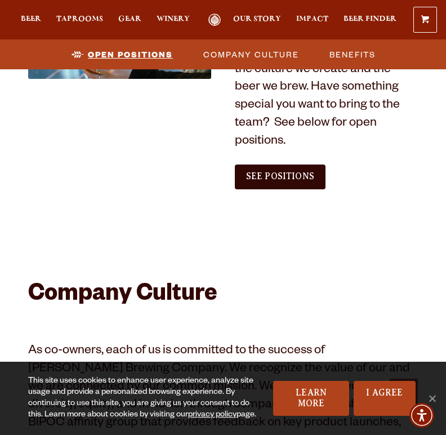  What do you see at coordinates (385, 398) in the screenshot?
I see `a: I Agree` at bounding box center [385, 398].